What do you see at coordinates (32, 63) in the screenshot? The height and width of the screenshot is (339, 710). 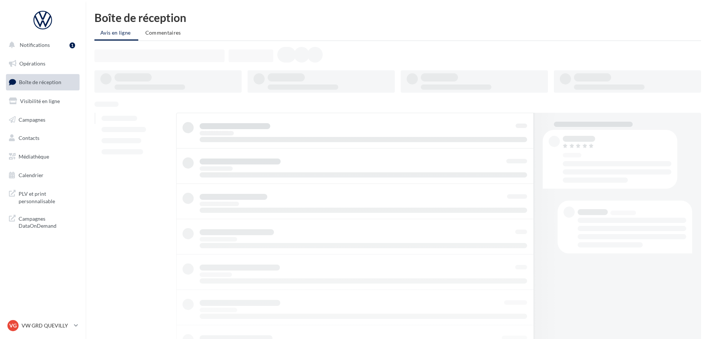 I see `span: Opérations` at bounding box center [32, 63].